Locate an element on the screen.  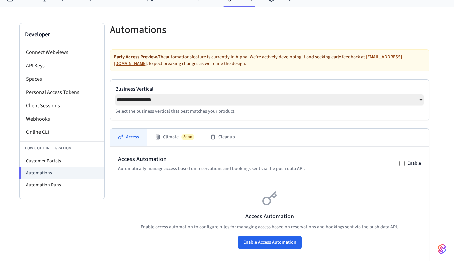
button: Enable Access Automation is located at coordinates (269, 243).